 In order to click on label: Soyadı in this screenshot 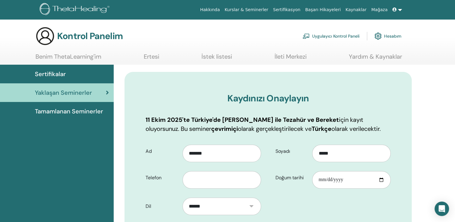, I will do `click(292, 151)`.